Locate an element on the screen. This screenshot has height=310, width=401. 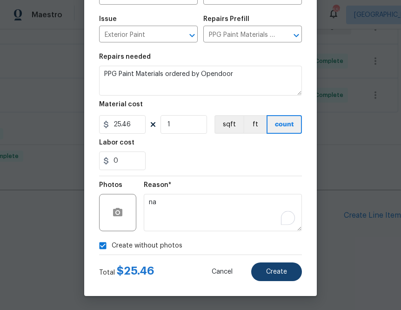
button: Cancel is located at coordinates (222, 272).